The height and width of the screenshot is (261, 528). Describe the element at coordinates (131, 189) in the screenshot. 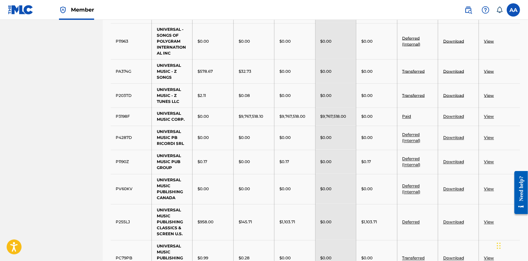

I see `td: PV60KV` at that location.